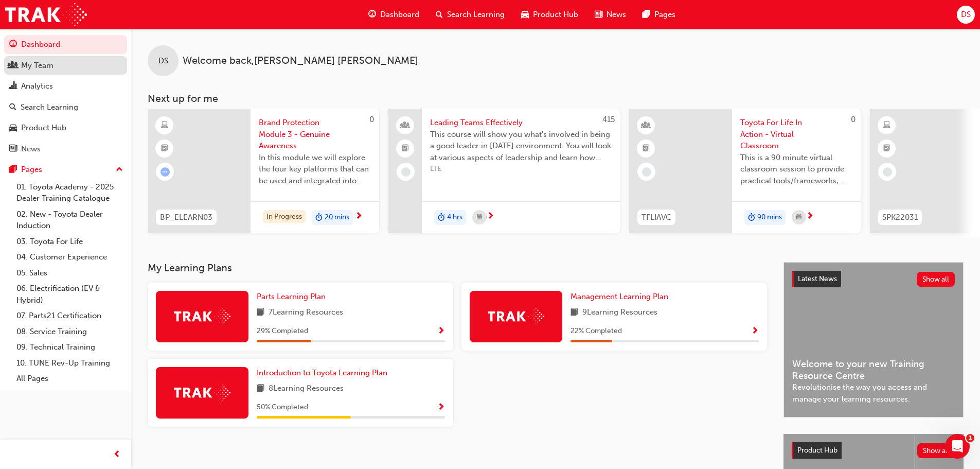 The image size is (980, 469). What do you see at coordinates (315, 135) in the screenshot?
I see `span: Brand Protection Module 3 - Genuine Awareness` at bounding box center [315, 135].